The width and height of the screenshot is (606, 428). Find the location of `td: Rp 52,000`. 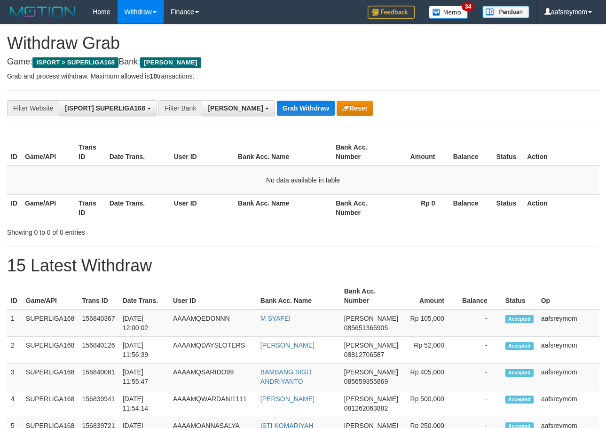

td: Rp 52,000 is located at coordinates (430, 350).